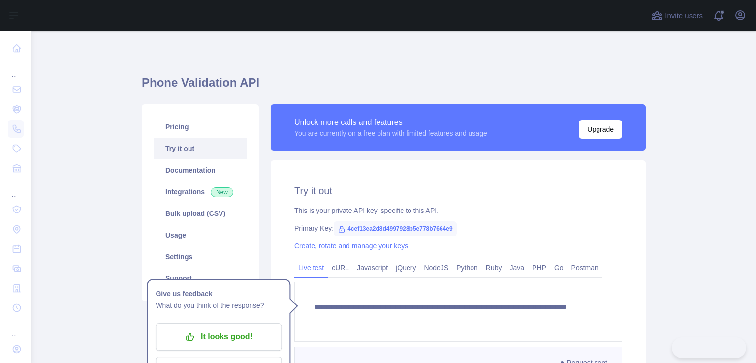 Image resolution: width=756 pixels, height=363 pixels. What do you see at coordinates (494, 268) in the screenshot?
I see `a: Ruby` at bounding box center [494, 268].